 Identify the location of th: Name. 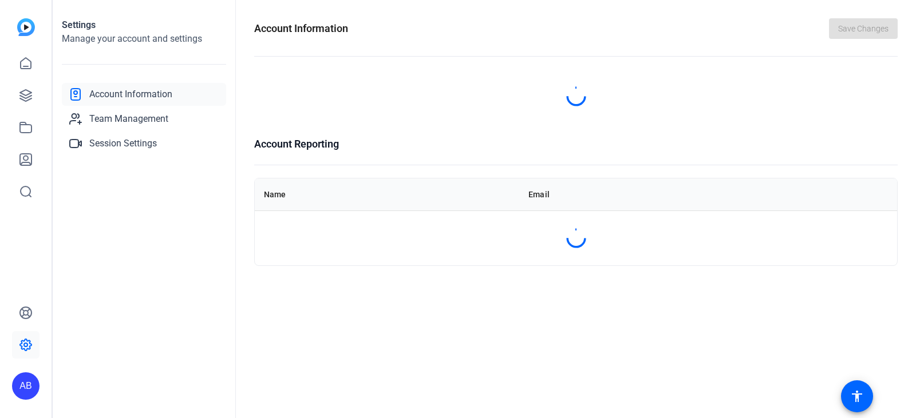
(387, 195).